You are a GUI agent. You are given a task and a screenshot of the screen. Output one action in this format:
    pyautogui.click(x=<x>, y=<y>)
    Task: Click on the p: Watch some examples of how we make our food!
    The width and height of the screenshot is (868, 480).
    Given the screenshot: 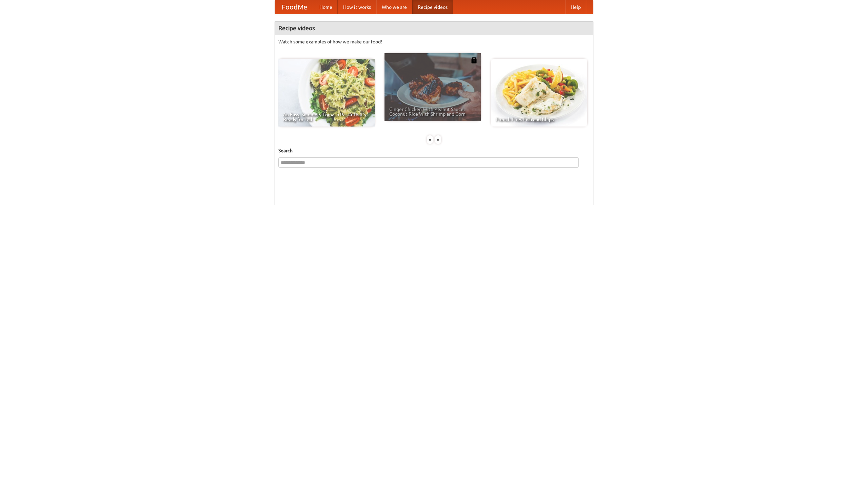 What is the action you would take?
    pyautogui.click(x=434, y=42)
    